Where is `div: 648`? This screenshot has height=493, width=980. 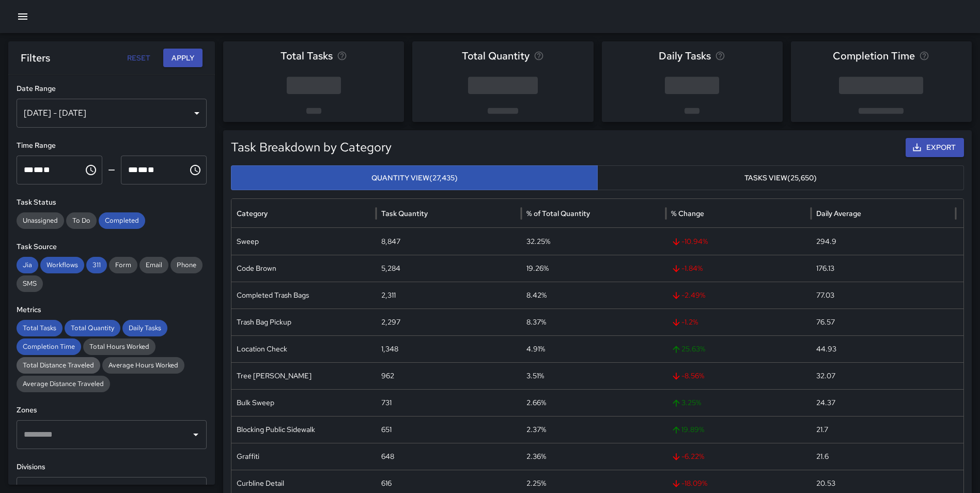 div: 648 is located at coordinates (449, 456).